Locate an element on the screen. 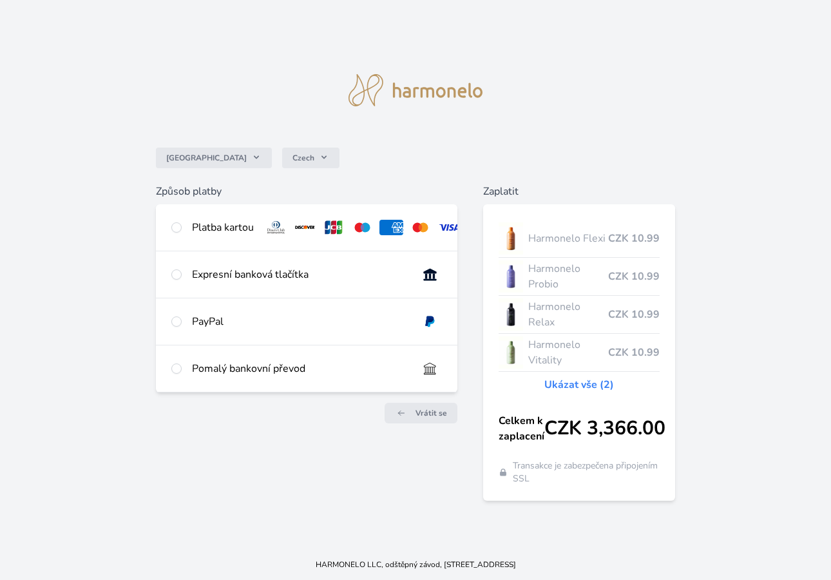 Image resolution: width=831 pixels, height=580 pixels. a: Vrátit se is located at coordinates (421, 413).